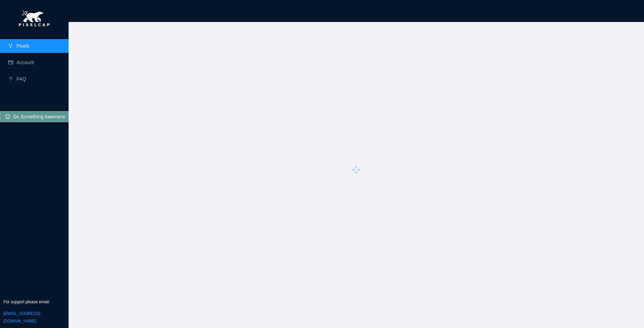  Describe the element at coordinates (34, 302) in the screenshot. I see `p: For support please email:` at that location.